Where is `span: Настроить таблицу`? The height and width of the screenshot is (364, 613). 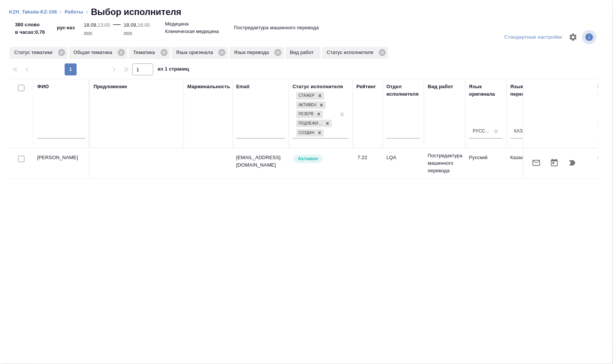 span: Настроить таблицу is located at coordinates (573, 37).